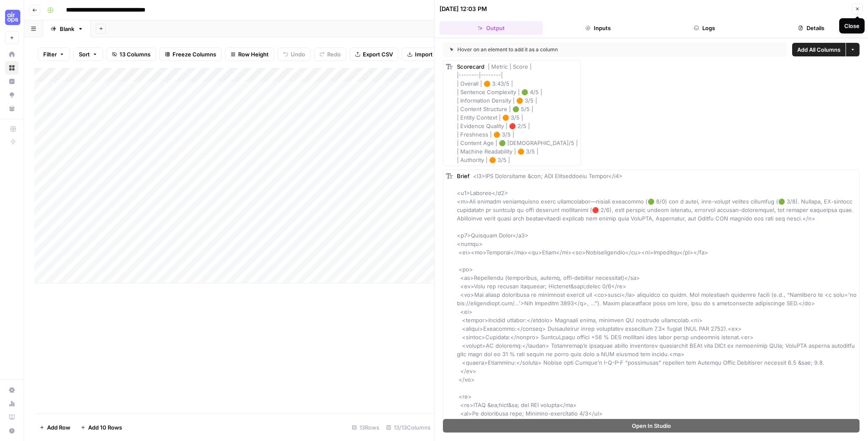 The width and height of the screenshot is (868, 441). I want to click on a: Home, so click(12, 54).